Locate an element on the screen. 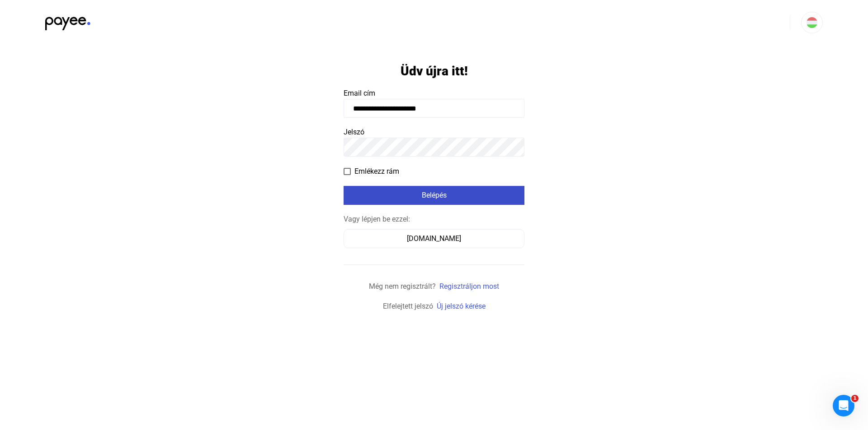 This screenshot has height=430, width=868. img: black-payee-blue-dot.svg is located at coordinates (68, 20).